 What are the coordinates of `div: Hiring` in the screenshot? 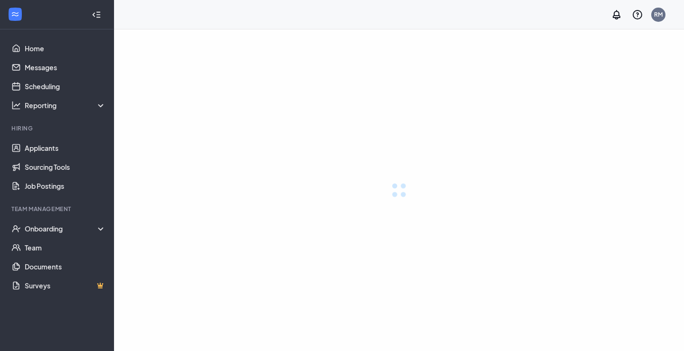 It's located at (57, 128).